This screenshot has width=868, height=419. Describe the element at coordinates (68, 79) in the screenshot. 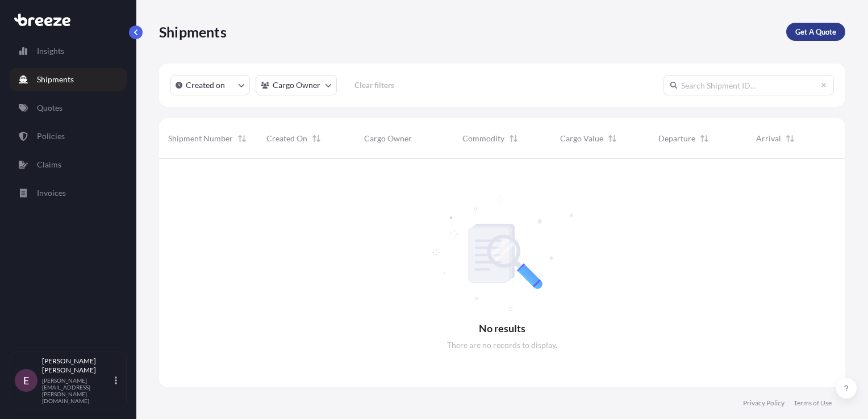

I see `a: Shipments` at that location.